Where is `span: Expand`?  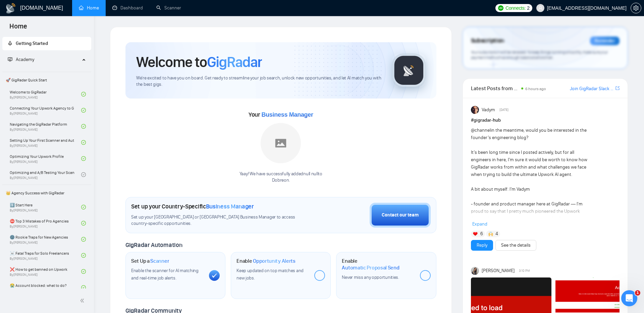
span: Expand is located at coordinates (479, 224).